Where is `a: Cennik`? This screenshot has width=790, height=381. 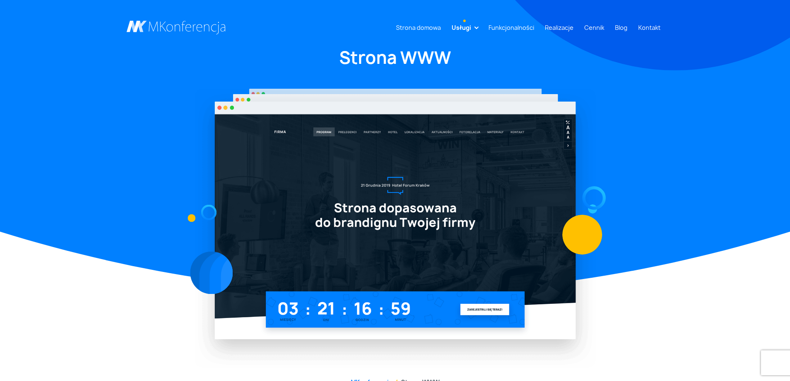
a: Cennik is located at coordinates (594, 27).